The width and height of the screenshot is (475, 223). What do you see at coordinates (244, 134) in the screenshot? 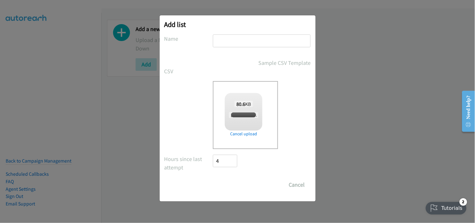
I see `a: Cancel upload` at bounding box center [244, 134].